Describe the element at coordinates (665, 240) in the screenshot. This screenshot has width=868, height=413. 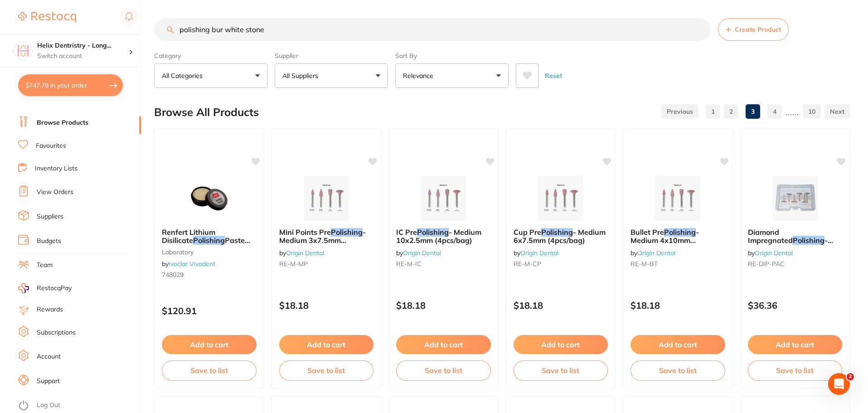
I see `span: - Medium 4x10mm (4pcs/bag)` at that location.